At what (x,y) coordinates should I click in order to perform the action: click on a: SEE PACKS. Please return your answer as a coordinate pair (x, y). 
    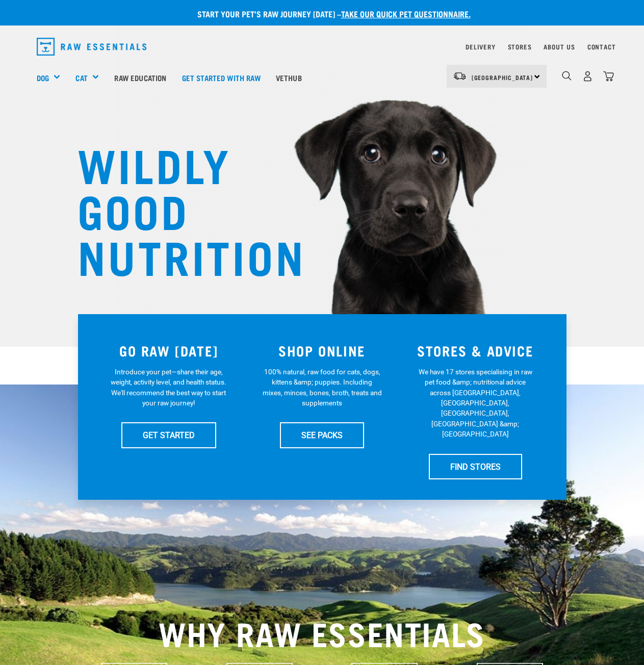
    Looking at the image, I should click on (322, 435).